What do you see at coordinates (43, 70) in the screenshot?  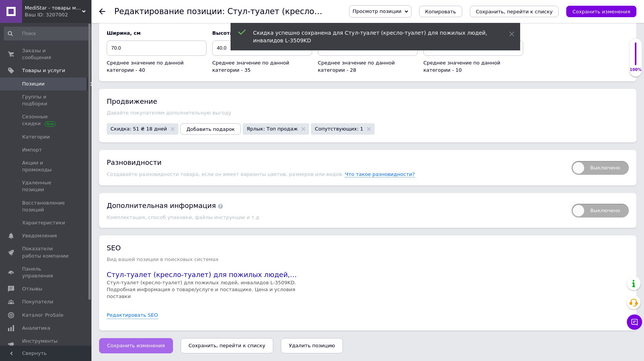 I see `span: Товары и услуги` at bounding box center [43, 70].